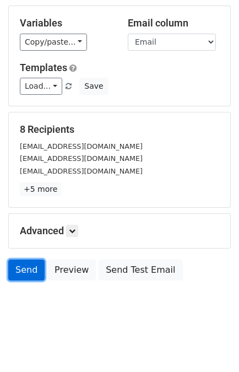 The image size is (239, 372). What do you see at coordinates (141, 270) in the screenshot?
I see `a: Send Test Email` at bounding box center [141, 270].